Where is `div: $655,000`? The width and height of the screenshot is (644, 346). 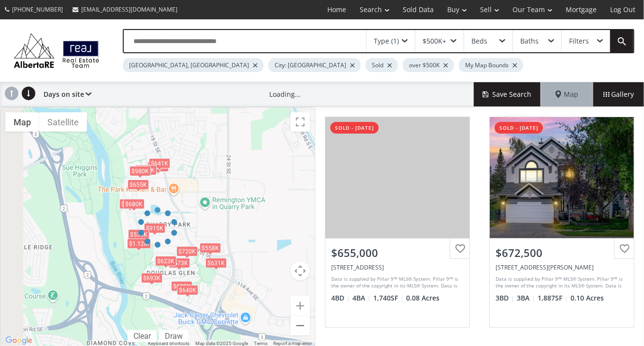
div: $655,000 is located at coordinates (397, 253).